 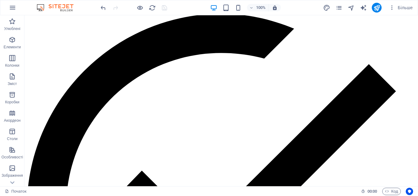 I want to click on button: перезавантажити, so click(x=152, y=8).